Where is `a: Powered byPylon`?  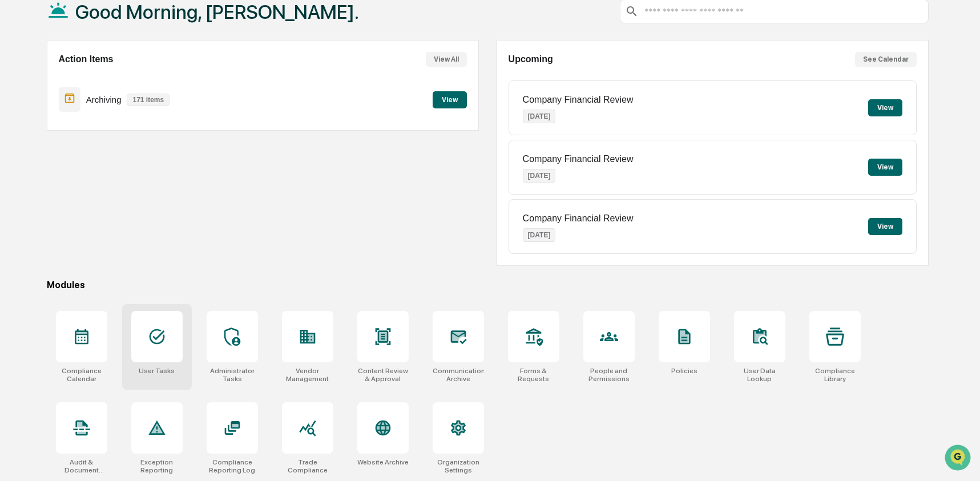
a: Powered byPylon is located at coordinates (109, 197).